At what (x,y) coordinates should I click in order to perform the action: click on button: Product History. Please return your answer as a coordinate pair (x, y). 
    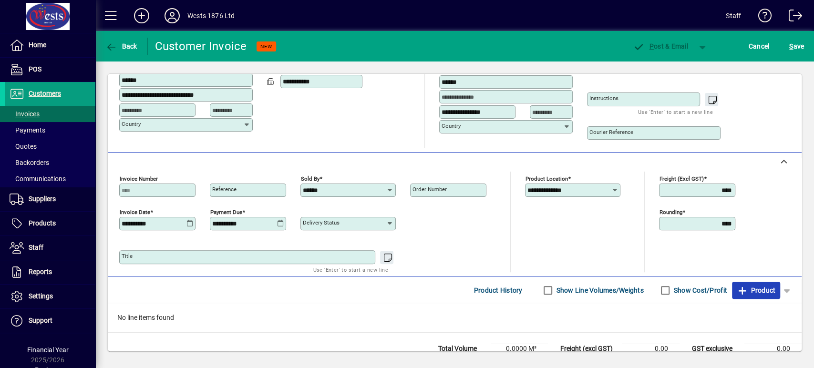
    Looking at the image, I should click on (498, 290).